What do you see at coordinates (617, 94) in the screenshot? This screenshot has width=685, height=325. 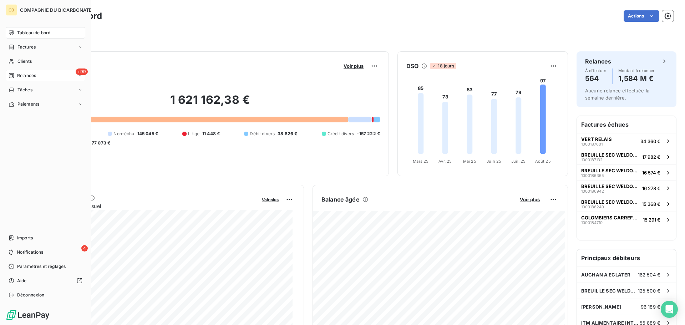 I see `span: Aucune relance effectuée la semaine dernière.` at bounding box center [617, 94].